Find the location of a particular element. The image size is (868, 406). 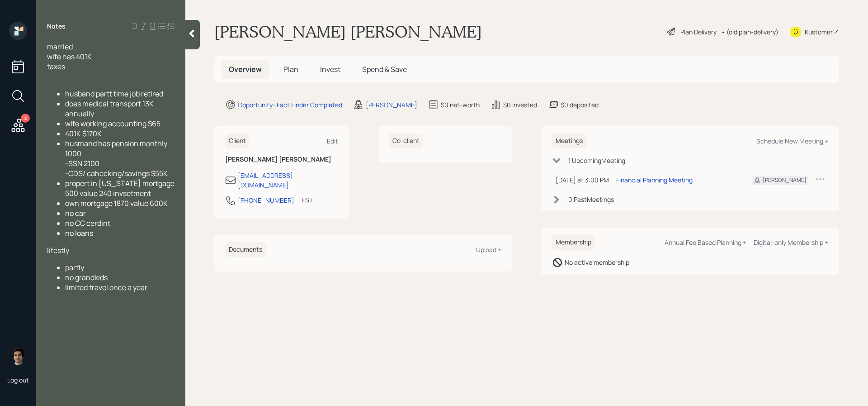

div: 15 is located at coordinates (26, 118).